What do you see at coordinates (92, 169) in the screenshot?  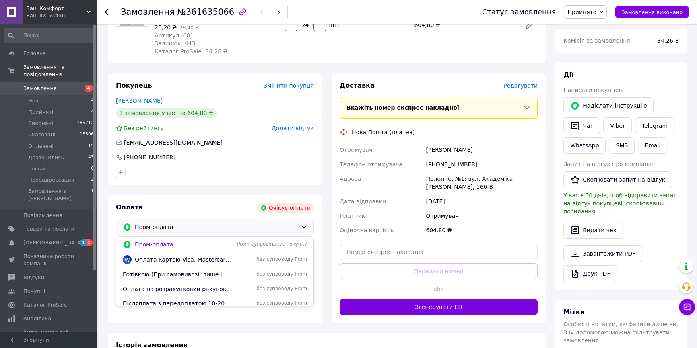 I see `span: 0` at bounding box center [92, 169].